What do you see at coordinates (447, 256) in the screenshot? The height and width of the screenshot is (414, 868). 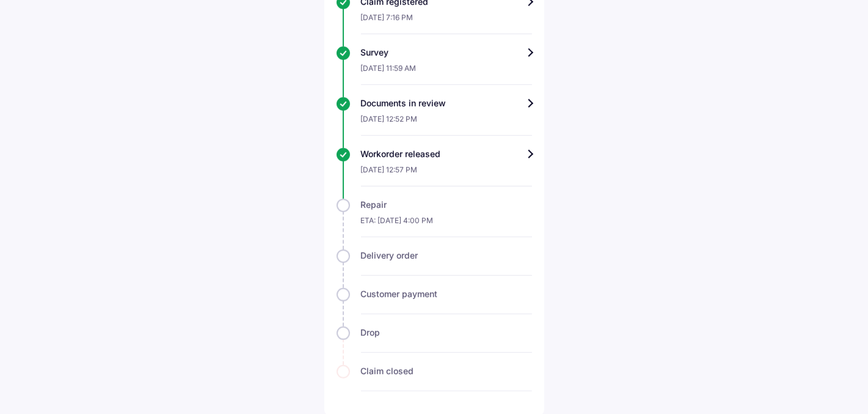 I see `div: Delivery order` at bounding box center [447, 256].